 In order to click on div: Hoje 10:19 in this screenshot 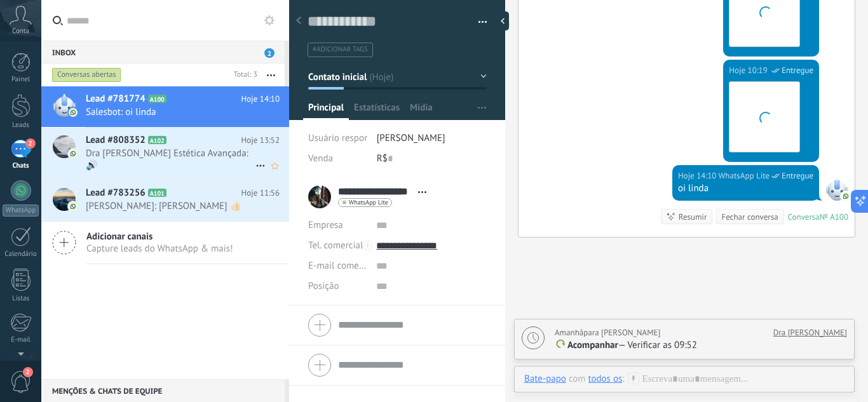, I will do `click(749, 71)`.